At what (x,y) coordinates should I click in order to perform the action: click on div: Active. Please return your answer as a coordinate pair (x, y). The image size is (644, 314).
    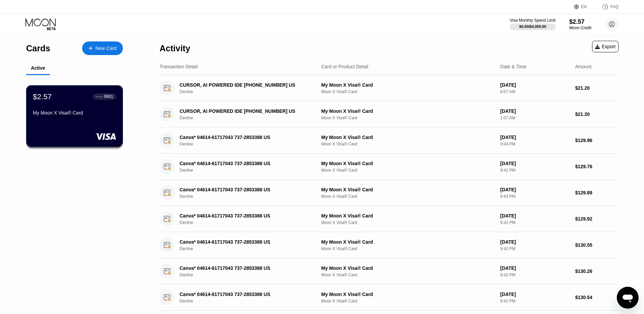
    Looking at the image, I should click on (38, 68).